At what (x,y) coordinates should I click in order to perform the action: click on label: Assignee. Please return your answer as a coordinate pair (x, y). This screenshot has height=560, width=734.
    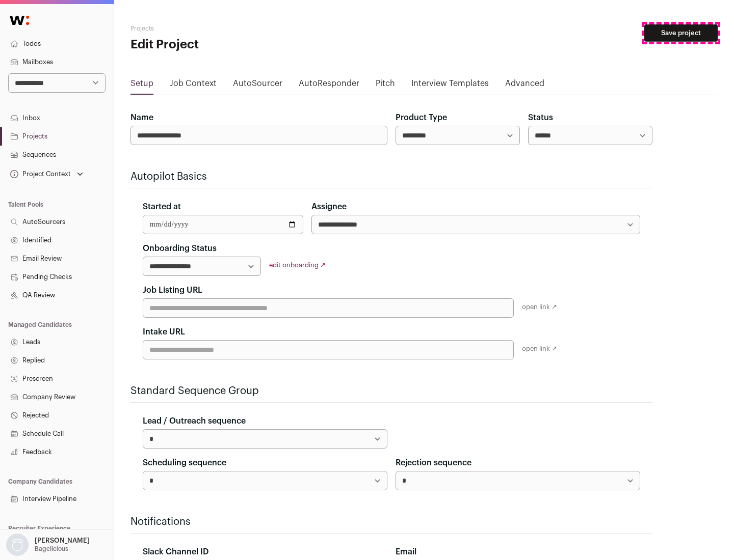
    Looking at the image, I should click on (329, 207).